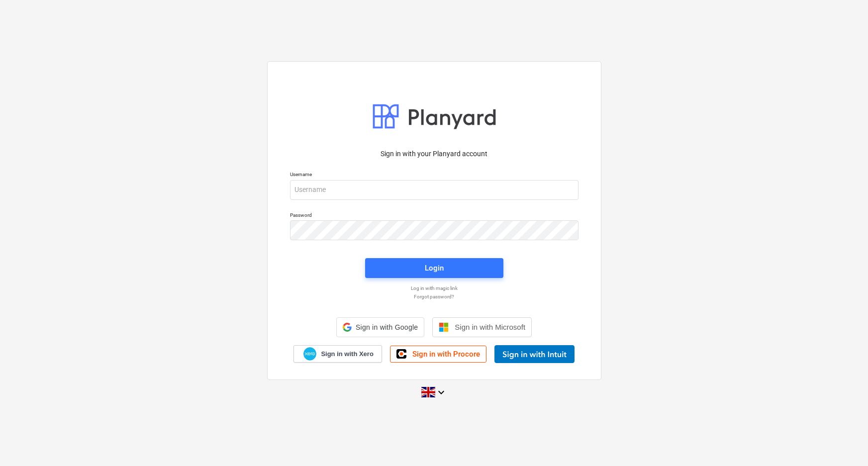 The image size is (868, 466). I want to click on a: Sign in with Xero, so click(338, 353).